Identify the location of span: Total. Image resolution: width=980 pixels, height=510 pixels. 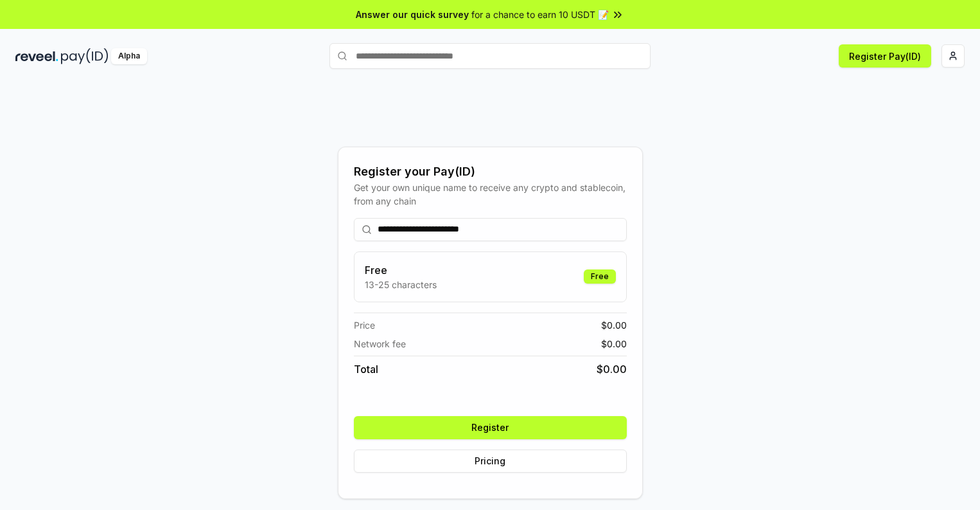
(366, 369).